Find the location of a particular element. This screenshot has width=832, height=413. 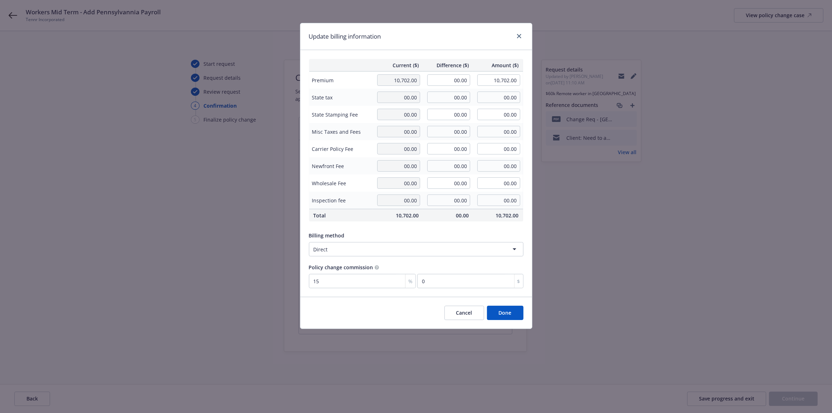

span: Policy change commission is located at coordinates (341, 267).